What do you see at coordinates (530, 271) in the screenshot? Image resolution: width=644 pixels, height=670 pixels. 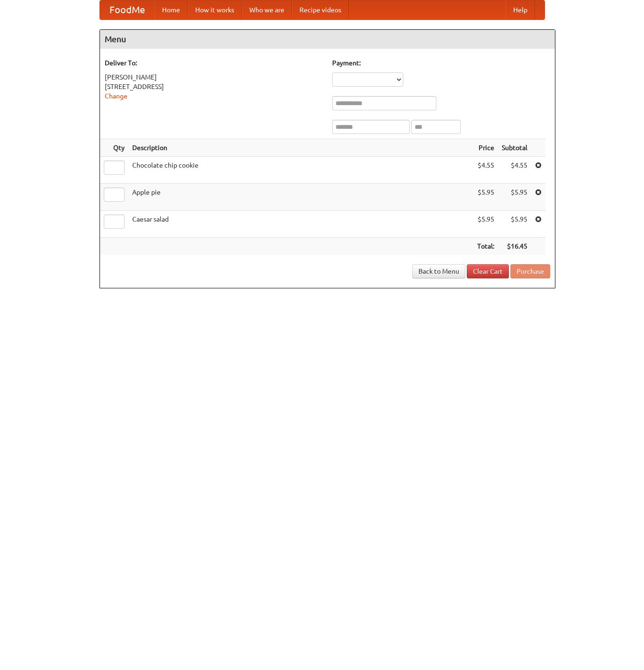 I see `button: Purchase` at bounding box center [530, 271].